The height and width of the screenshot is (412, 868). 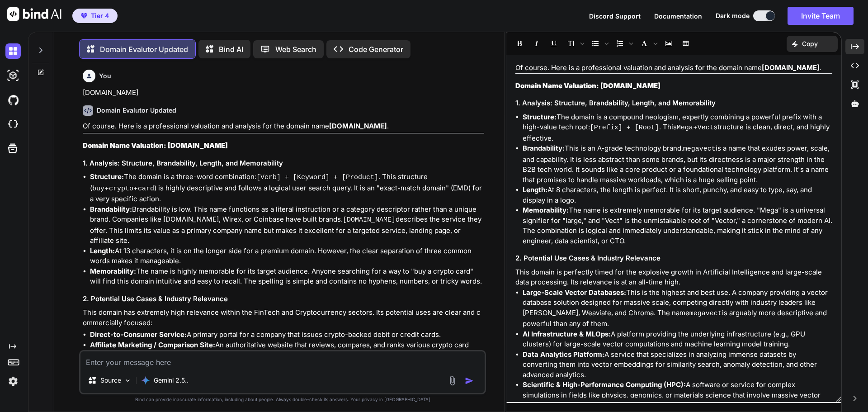 I want to click on p: Bind can provide inaccurate information, including about people. Always double-check its answers...., so click(x=282, y=399).